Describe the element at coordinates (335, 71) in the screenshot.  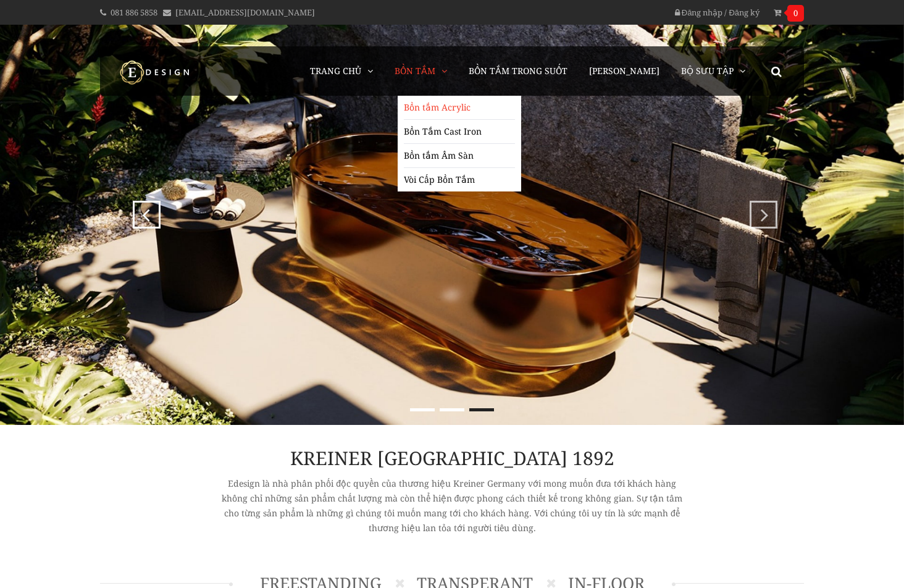
I see `span: Trang chủ` at that location.